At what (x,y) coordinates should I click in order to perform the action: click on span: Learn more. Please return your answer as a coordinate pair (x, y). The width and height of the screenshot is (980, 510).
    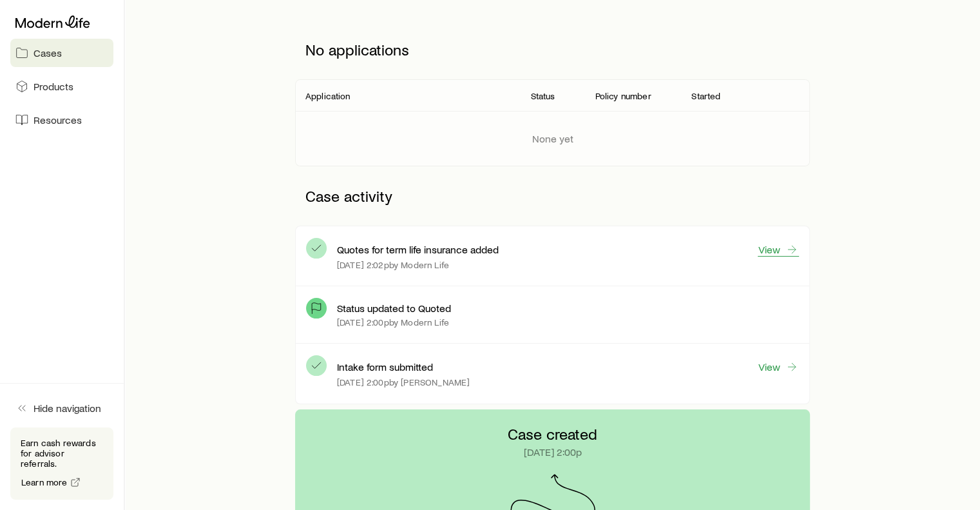
    Looking at the image, I should click on (45, 483).